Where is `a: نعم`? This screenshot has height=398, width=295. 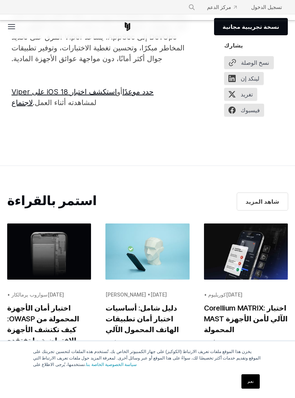 a: نعم is located at coordinates (250, 381).